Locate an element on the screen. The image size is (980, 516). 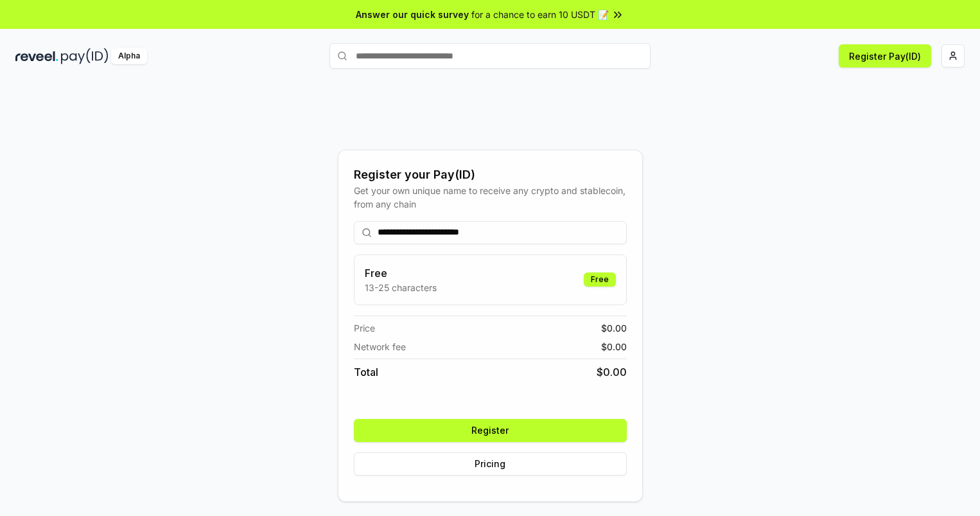
span: for a chance to earn 10 USDT 📝 is located at coordinates (541, 14).